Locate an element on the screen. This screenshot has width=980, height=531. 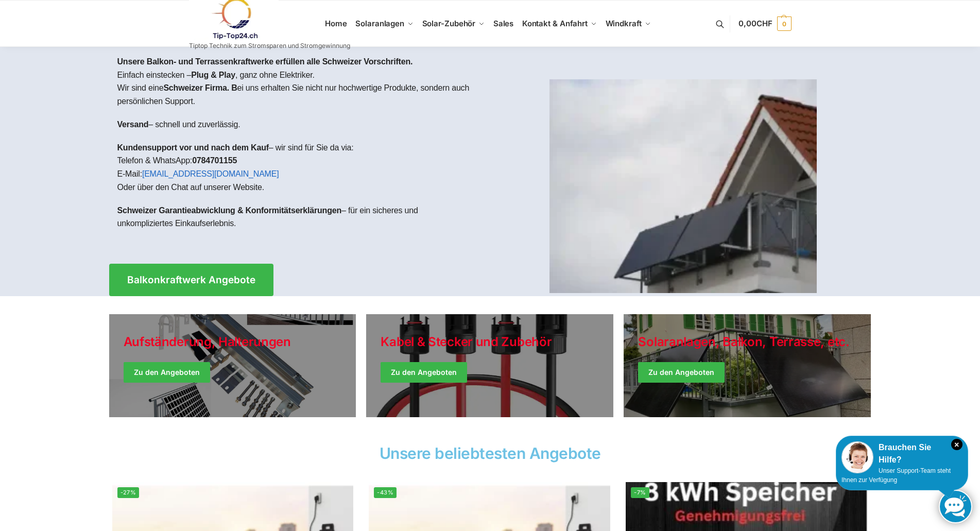
strong: Unsere Balkon- und Terrassenkraftwerke erfüllen alle Schweizer Vorschriften. is located at coordinates (265, 62).